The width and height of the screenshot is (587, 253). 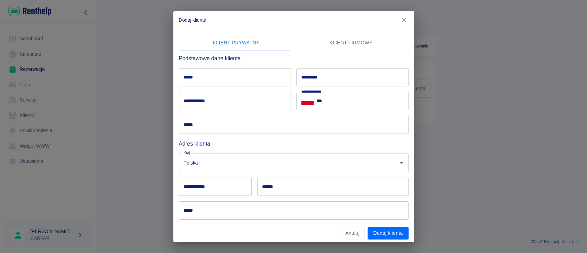 I want to click on h6: Adres klienta, so click(x=294, y=143).